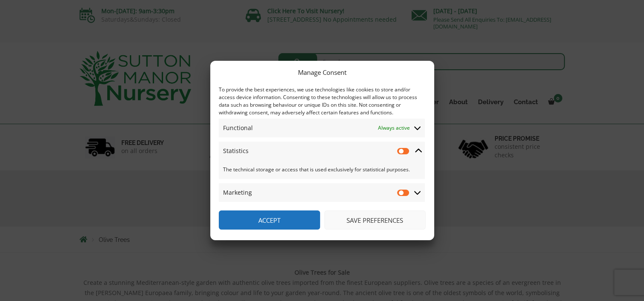 The image size is (644, 301). Describe the element at coordinates (394, 128) in the screenshot. I see `span: Always active` at that location.